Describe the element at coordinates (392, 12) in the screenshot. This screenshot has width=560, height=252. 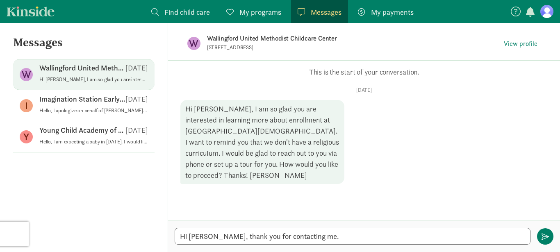
I see `span: My payments` at that location.